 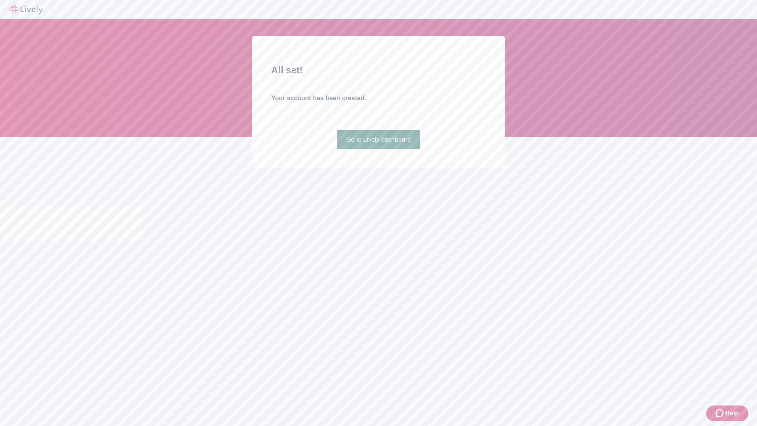 I want to click on a: Go to Lively dashboard, so click(x=379, y=140).